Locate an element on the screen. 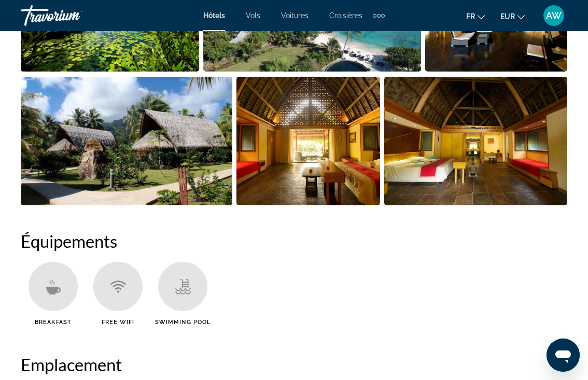  span: Vols is located at coordinates (253, 15).